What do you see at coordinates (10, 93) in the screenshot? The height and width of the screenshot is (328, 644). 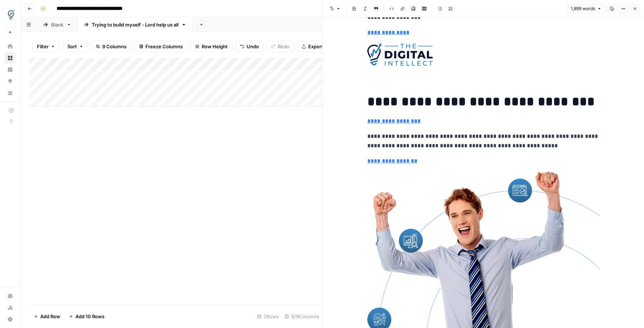 I see `a: Your Data` at bounding box center [10, 93].